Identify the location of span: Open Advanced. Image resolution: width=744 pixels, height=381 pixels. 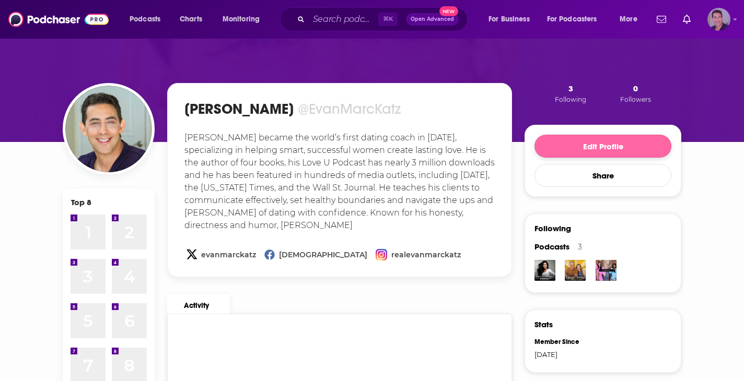
(432, 19).